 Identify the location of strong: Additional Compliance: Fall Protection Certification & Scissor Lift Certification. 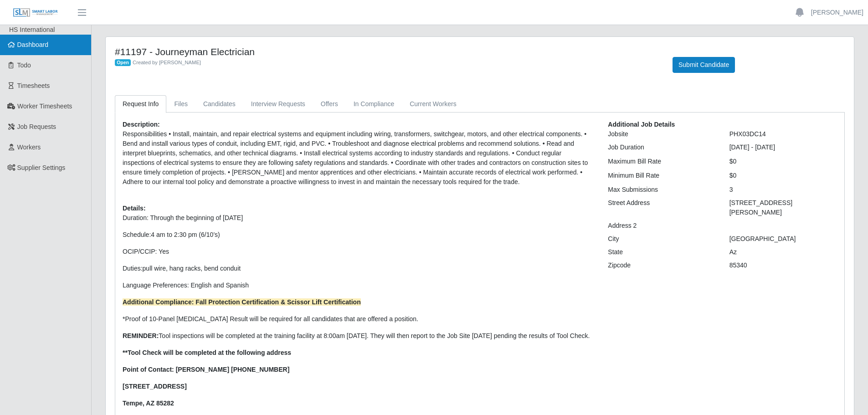
(241, 302).